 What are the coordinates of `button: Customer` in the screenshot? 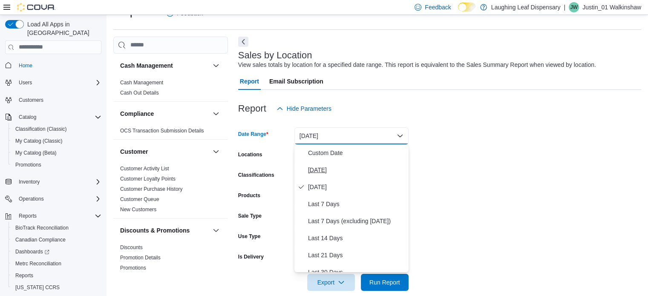 It's located at (164, 152).